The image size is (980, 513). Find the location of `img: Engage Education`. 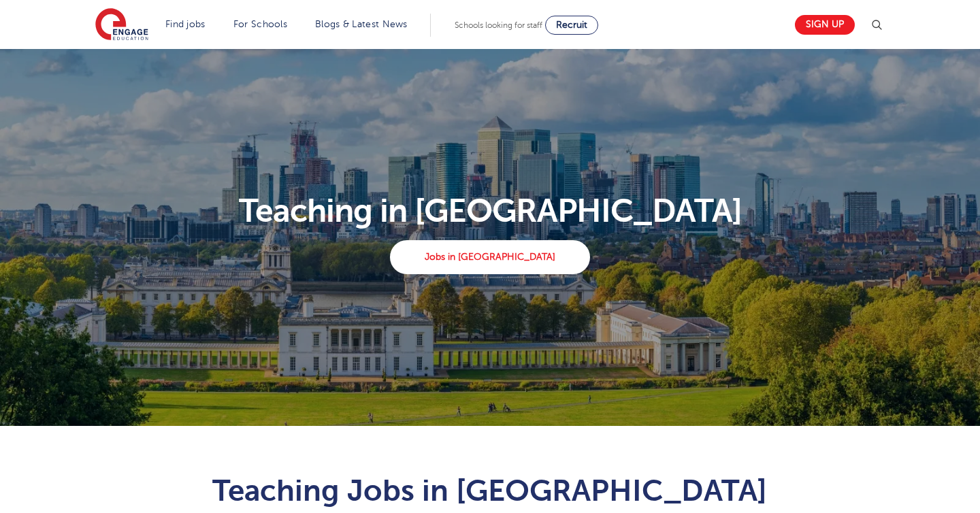

img: Engage Education is located at coordinates (122, 25).